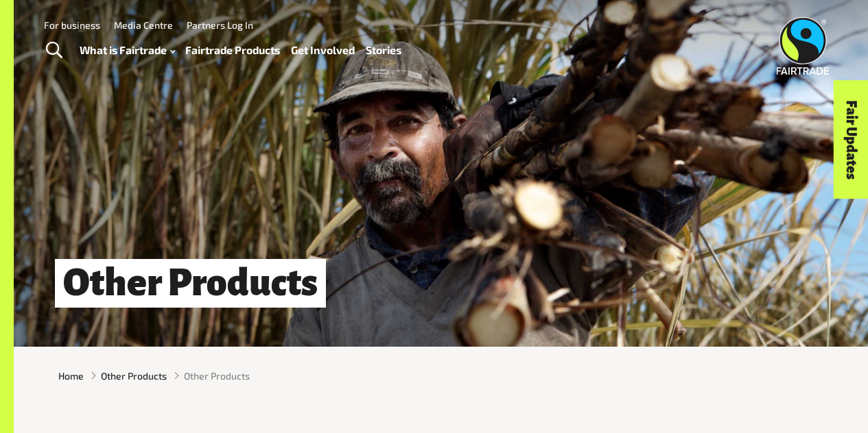 The width and height of the screenshot is (868, 433). I want to click on span: Home, so click(70, 376).